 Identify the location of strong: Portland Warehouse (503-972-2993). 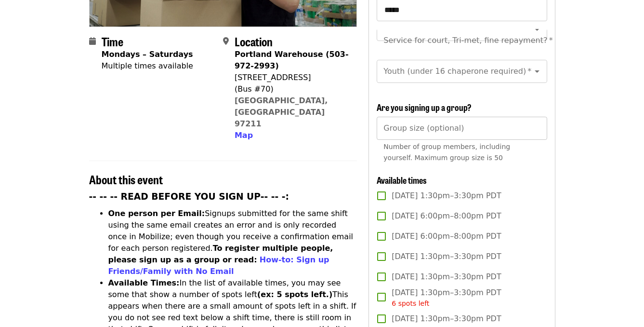
(291, 60).